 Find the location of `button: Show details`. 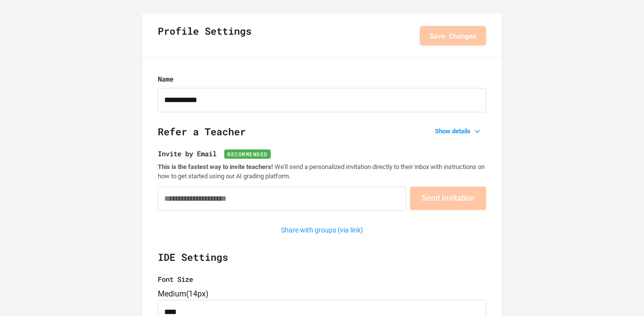

button: Show details is located at coordinates (458, 131).